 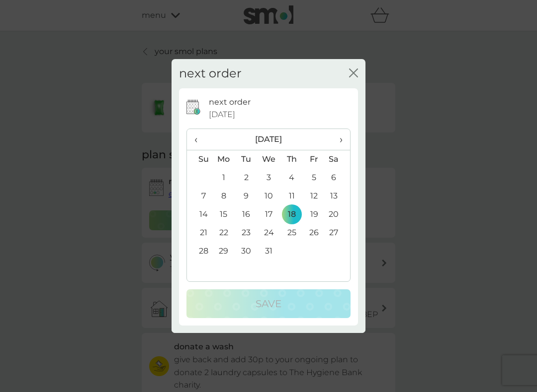 What do you see at coordinates (338, 233) in the screenshot?
I see `td: 27` at bounding box center [338, 233].